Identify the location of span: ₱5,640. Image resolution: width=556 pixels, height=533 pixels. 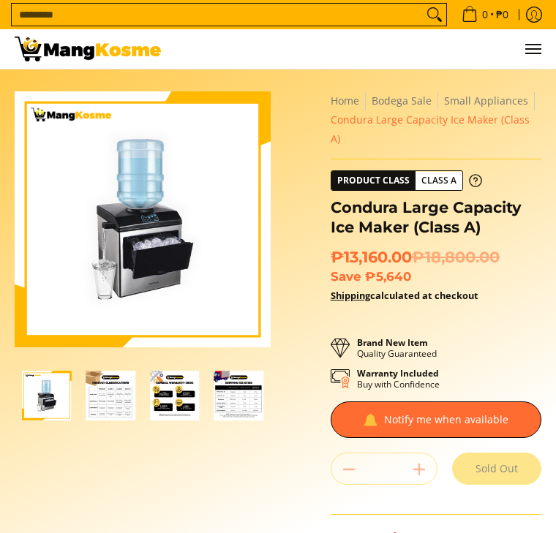
(388, 276).